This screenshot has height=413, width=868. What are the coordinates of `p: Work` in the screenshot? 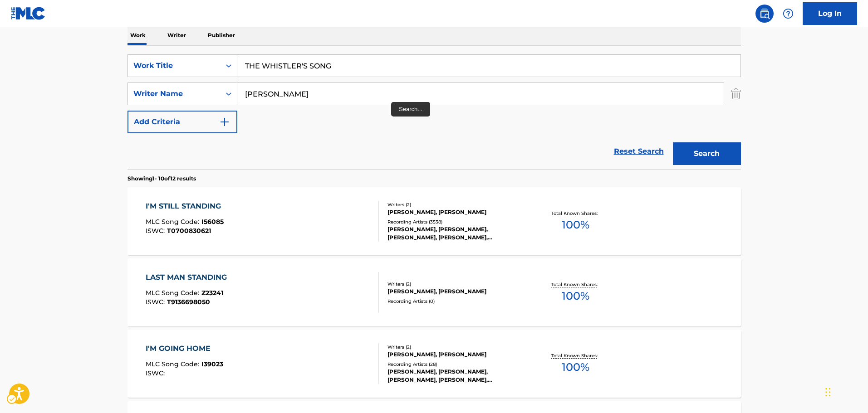 It's located at (138, 35).